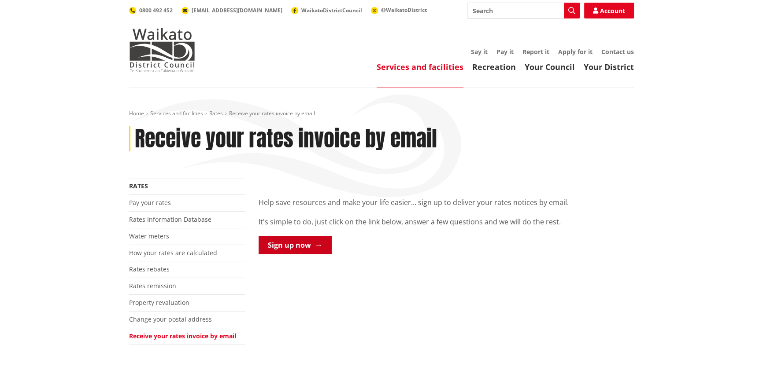  I want to click on p: It's simple to do, just click on the link below, answer a few questions and we will do the rest., so click(446, 222).